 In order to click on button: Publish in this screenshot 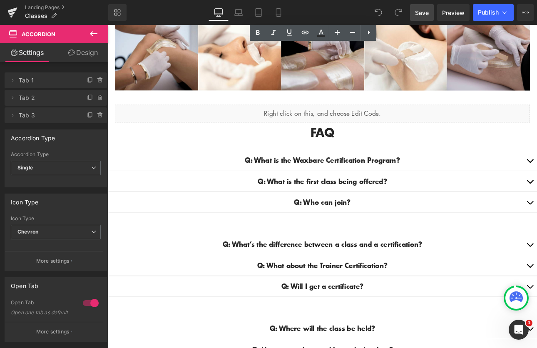, I will do `click(493, 12)`.